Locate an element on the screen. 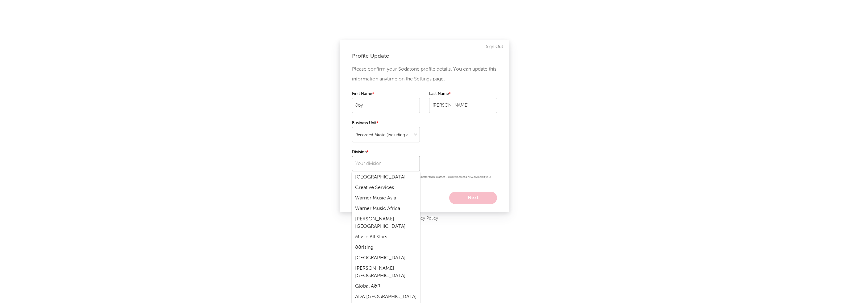 The height and width of the screenshot is (303, 849). a: Sign Out is located at coordinates (495, 47).